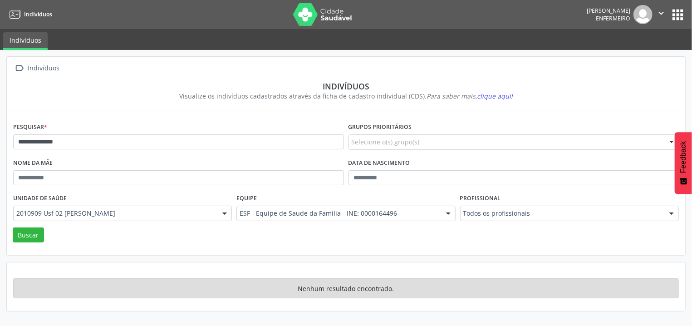 The width and height of the screenshot is (692, 326). What do you see at coordinates (380, 163) in the screenshot?
I see `label: Data de nascimento` at bounding box center [380, 163].